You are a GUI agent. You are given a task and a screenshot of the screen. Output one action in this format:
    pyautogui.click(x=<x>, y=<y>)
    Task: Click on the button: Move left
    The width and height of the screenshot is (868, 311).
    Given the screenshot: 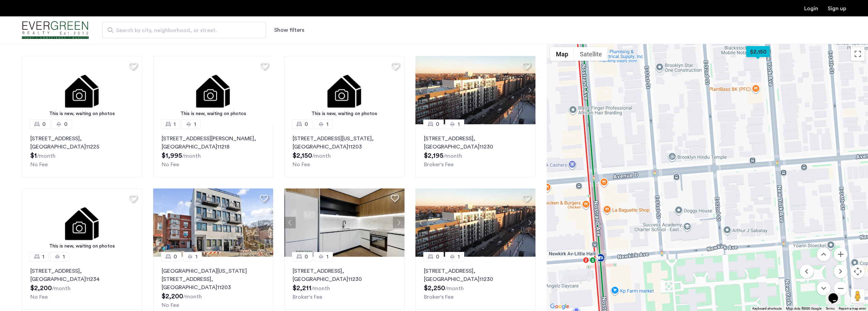 What is the action you would take?
    pyautogui.click(x=807, y=272)
    